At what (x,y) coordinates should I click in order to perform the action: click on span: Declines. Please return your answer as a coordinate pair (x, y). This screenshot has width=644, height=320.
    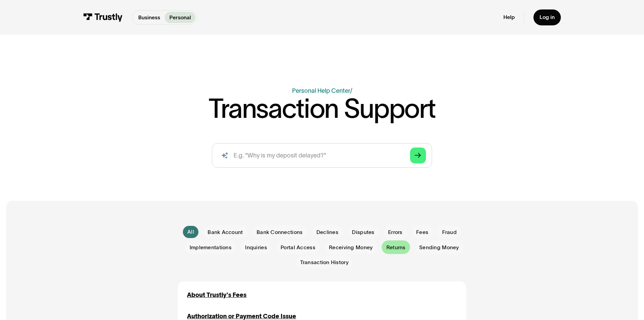
    Looking at the image, I should click on (327, 232).